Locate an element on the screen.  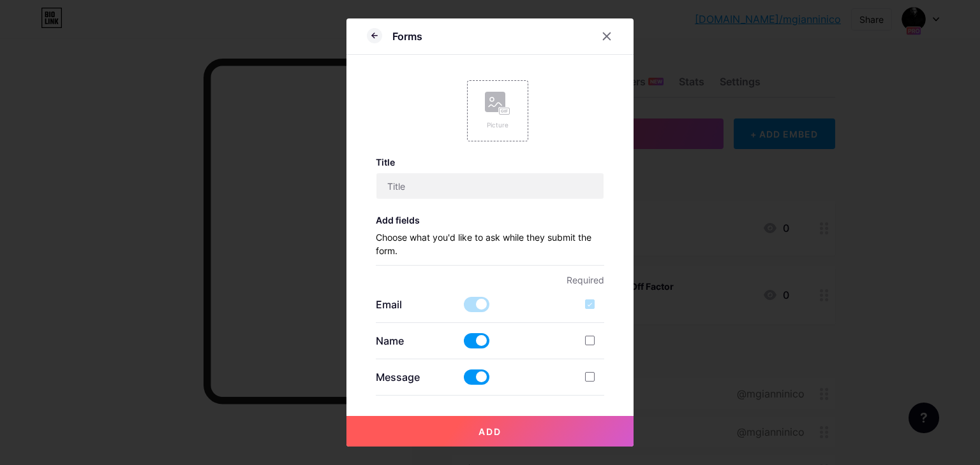
button: Add is located at coordinates (490, 431).